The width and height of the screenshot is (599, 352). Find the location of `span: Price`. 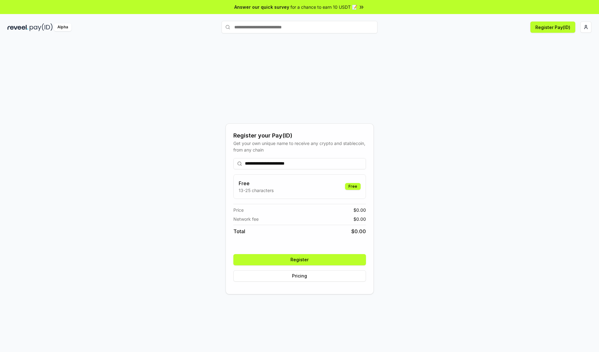

span: Price is located at coordinates (238, 210).